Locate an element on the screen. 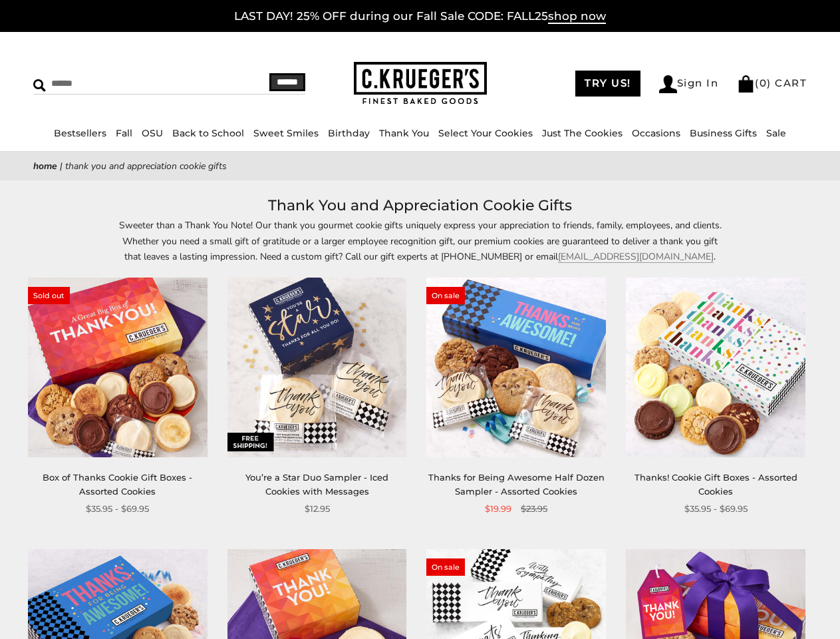 The image size is (840, 639). span: Sold out is located at coordinates (48, 296).